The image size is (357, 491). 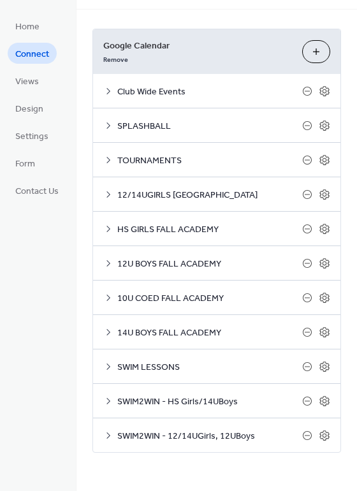 I want to click on span: Google Calendar, so click(x=198, y=46).